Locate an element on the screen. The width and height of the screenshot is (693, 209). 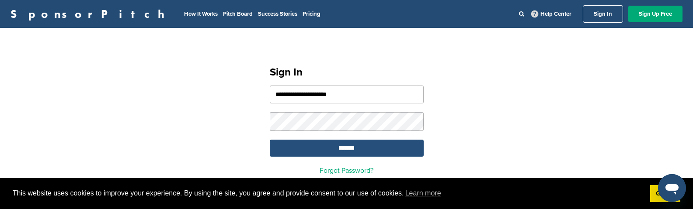
a: How It Works is located at coordinates (201, 14).